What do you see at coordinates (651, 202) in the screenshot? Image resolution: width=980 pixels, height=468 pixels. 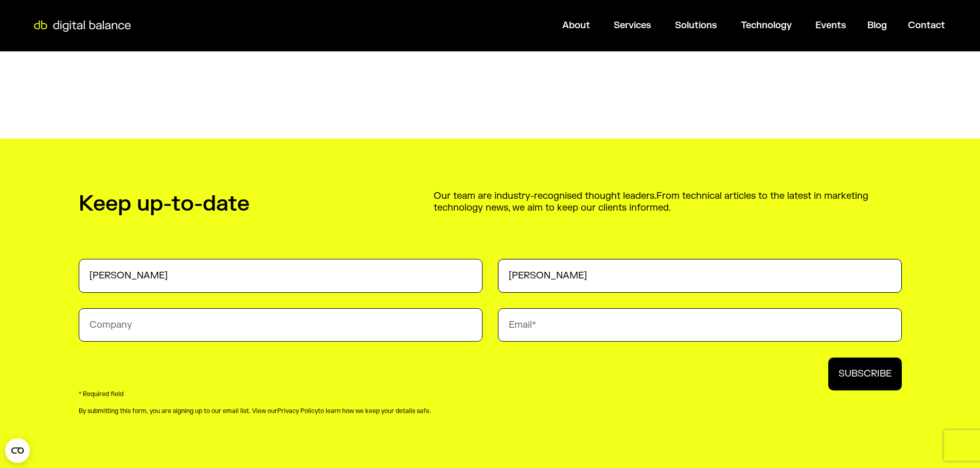 I see `span: From technical articles to the latest in marketing technology news, we aim to keep our clients in...` at bounding box center [651, 202].